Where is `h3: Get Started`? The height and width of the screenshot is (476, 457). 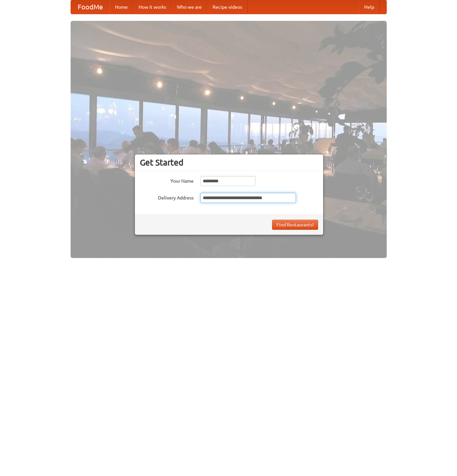 h3: Get Started is located at coordinates (229, 162).